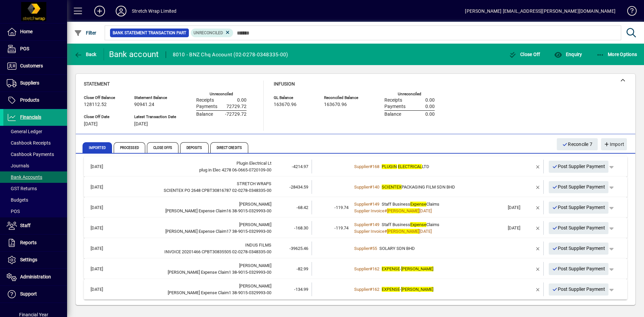 The width and height of the screenshot is (644, 317). Describe the element at coordinates (36, 100) in the screenshot. I see `a: Products` at that location.